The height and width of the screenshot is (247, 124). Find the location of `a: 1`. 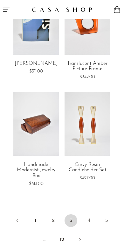

a: 1 is located at coordinates (35, 221).